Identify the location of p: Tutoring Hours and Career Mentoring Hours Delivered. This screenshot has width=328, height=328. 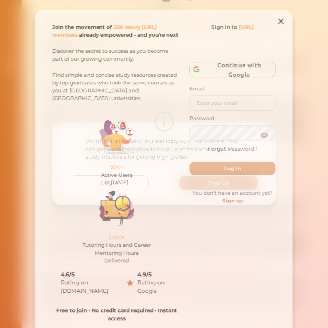
(116, 251).